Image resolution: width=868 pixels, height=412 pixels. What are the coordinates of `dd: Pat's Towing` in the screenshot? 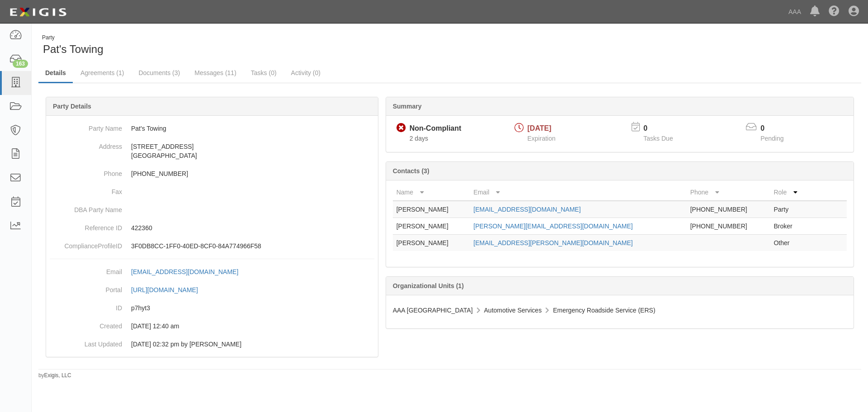 It's located at (212, 129).